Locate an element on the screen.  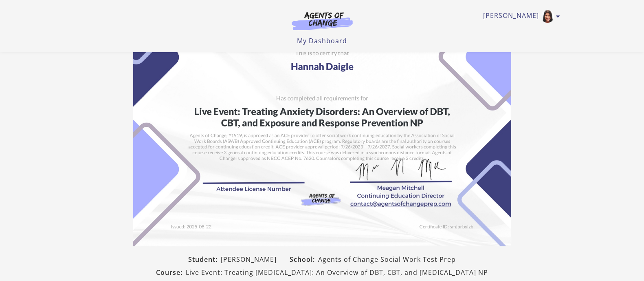
span: Agents of Change Social Work Test Prep is located at coordinates (387, 259).